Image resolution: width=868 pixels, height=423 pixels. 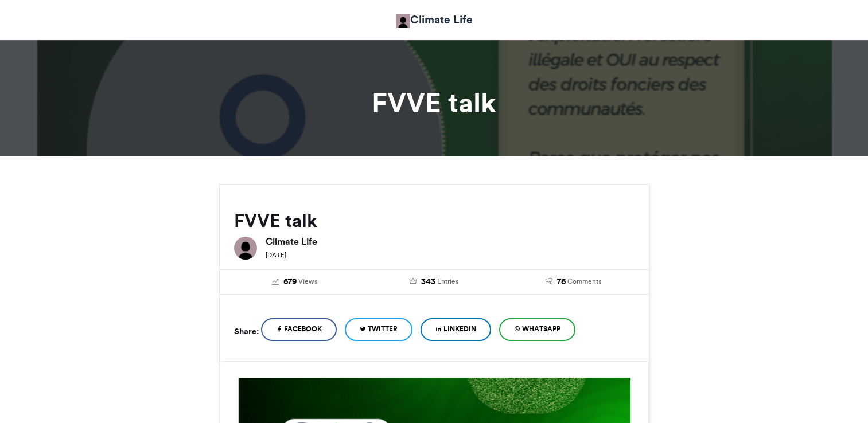 What do you see at coordinates (434, 221) in the screenshot?
I see `h2: FVVE talk` at bounding box center [434, 221].